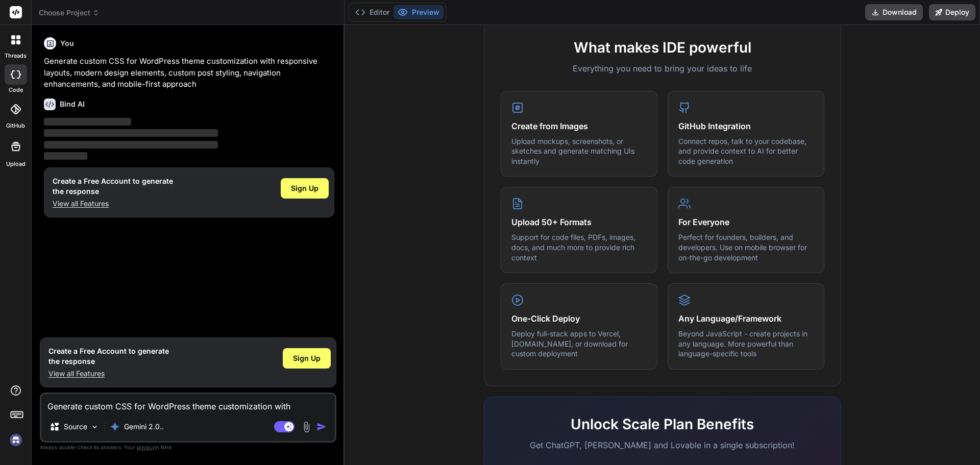 This screenshot has width=980, height=465. Describe the element at coordinates (579, 247) in the screenshot. I see `p: Support for code files, PDFs, images, docs, and much more to provide rich context` at that location.